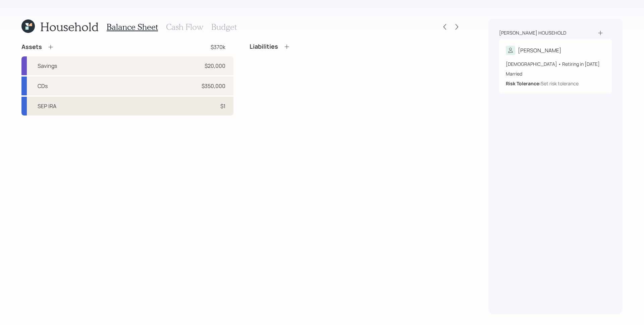  I want to click on h1: Household, so click(69, 26).